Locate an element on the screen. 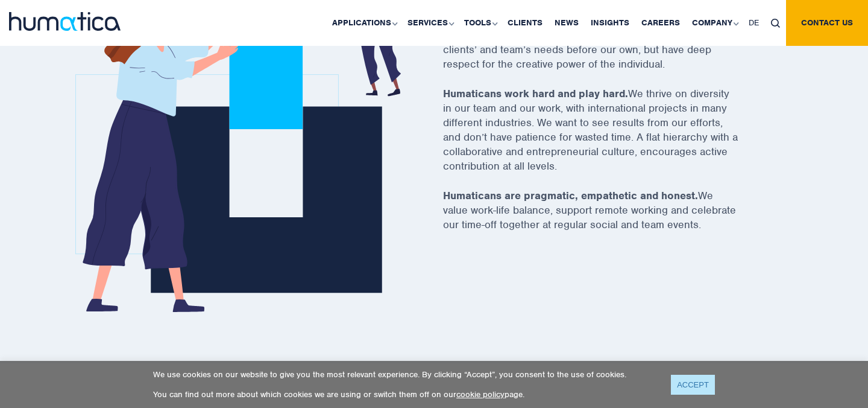  img: search_icon is located at coordinates (776, 23).